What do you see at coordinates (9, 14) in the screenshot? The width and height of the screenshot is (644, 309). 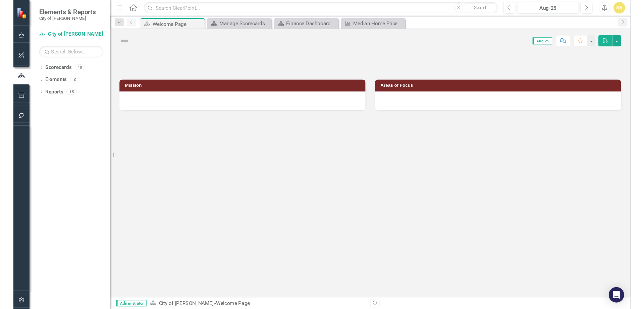 I see `img: ClearPoint Strategy` at bounding box center [9, 14].